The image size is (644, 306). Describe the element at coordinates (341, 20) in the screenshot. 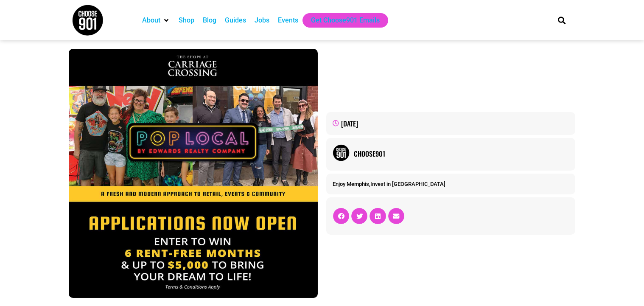

I see `nav: Main nav` at that location.